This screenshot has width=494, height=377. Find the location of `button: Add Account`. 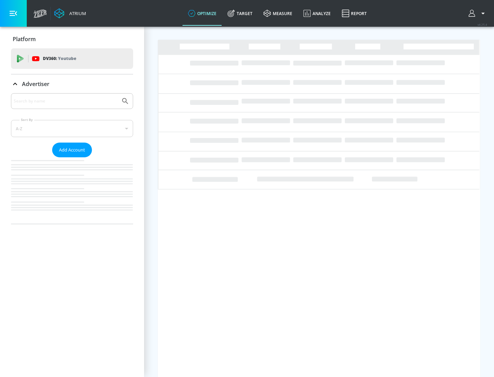

button: Add Account is located at coordinates (72, 150).